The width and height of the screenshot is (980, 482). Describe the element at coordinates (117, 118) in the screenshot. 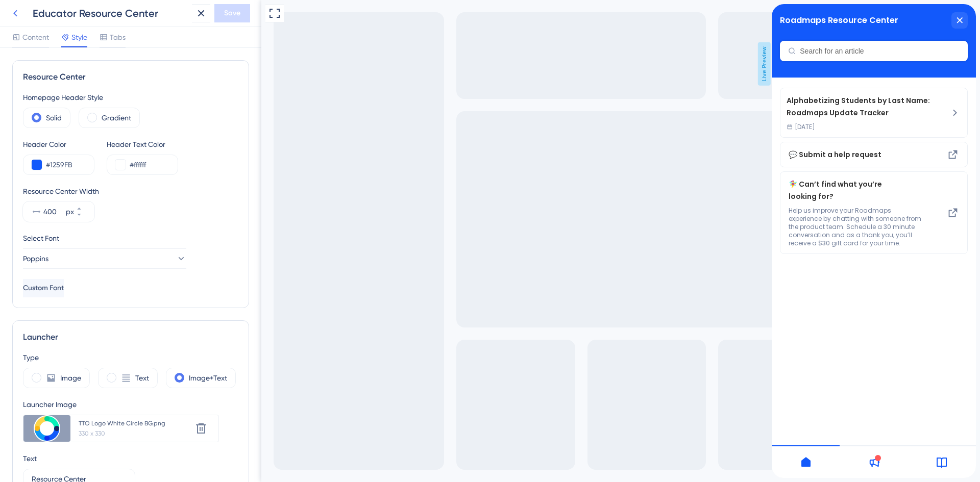

I see `label: Gradient` at that location.